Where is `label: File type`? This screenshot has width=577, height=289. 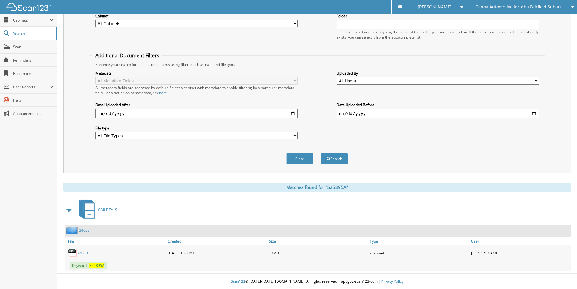
label: File type is located at coordinates (197, 128).